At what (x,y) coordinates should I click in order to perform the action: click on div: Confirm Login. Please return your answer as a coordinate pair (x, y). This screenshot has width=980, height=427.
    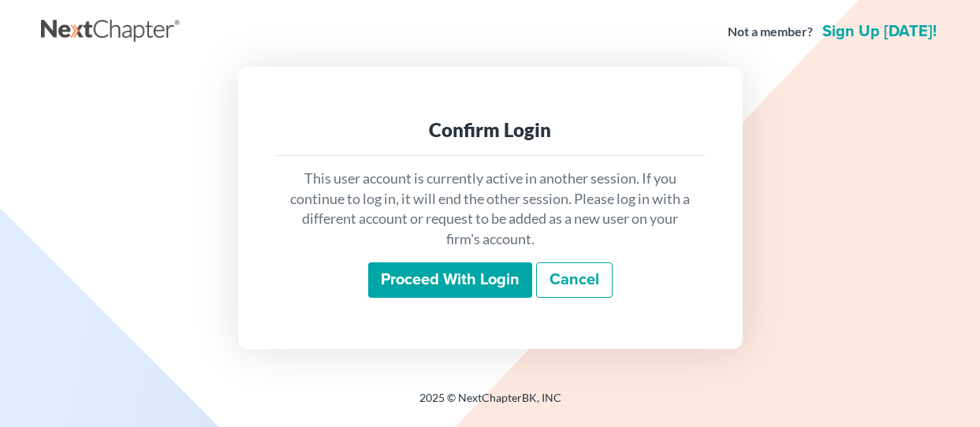
    Looking at the image, I should click on (490, 130).